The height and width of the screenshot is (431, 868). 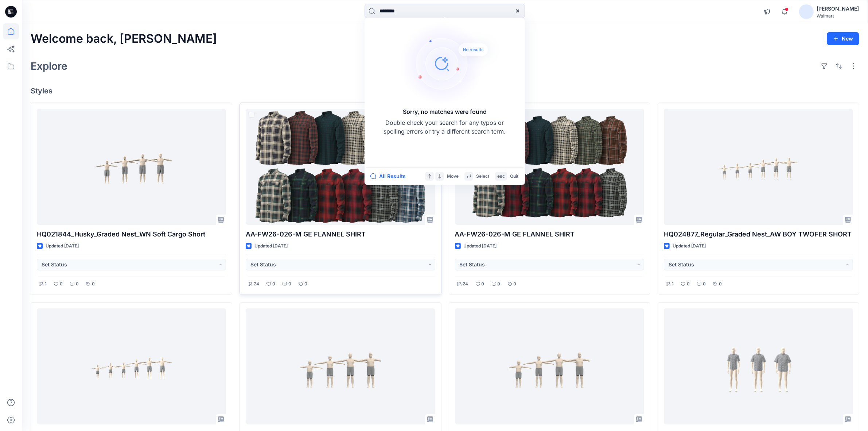 What do you see at coordinates (131, 167) in the screenshot?
I see `a: HQ021844_Husky_Graded Nest_WN Soft Cargo Short` at bounding box center [131, 167].